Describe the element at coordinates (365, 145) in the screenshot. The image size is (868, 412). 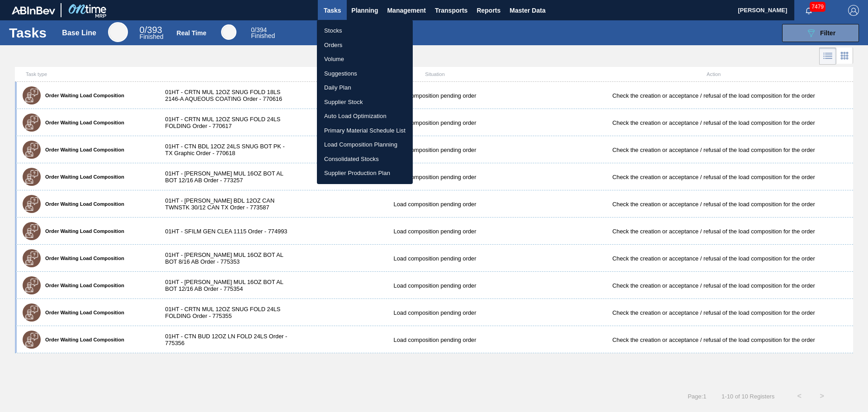
I see `a: Load Composition Planning` at that location.